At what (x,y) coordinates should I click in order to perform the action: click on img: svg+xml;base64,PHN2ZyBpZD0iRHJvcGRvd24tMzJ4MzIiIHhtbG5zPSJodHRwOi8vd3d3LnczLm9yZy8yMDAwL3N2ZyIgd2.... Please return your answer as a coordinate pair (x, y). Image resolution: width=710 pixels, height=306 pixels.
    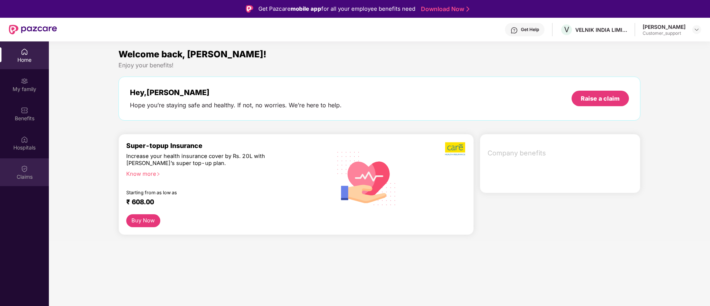
    Looking at the image, I should click on (696, 30).